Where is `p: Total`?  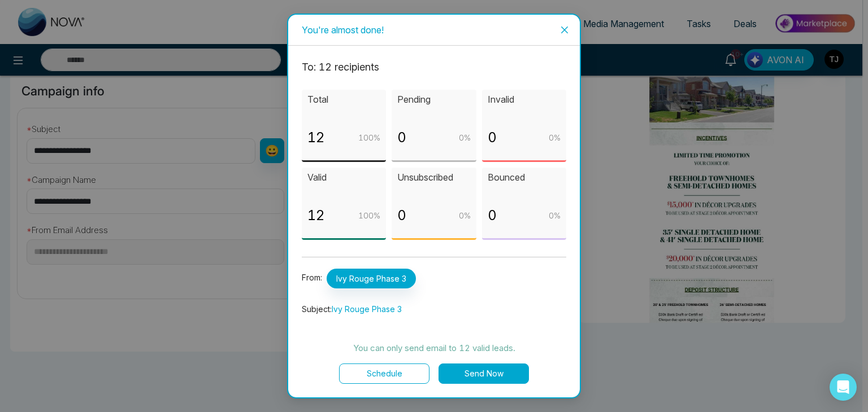
p: Total is located at coordinates (344, 100).